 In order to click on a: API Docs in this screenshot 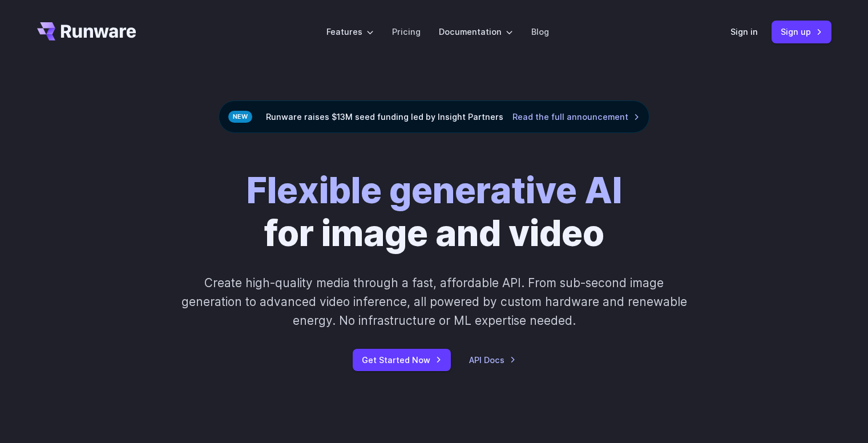, I will do `click(493, 360)`.